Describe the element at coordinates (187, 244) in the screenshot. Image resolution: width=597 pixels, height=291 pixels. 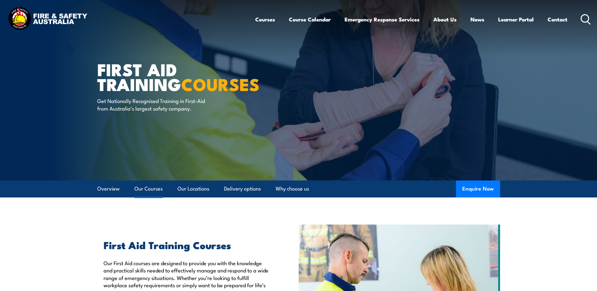
I see `h2: First Aid Training Courses` at that location.